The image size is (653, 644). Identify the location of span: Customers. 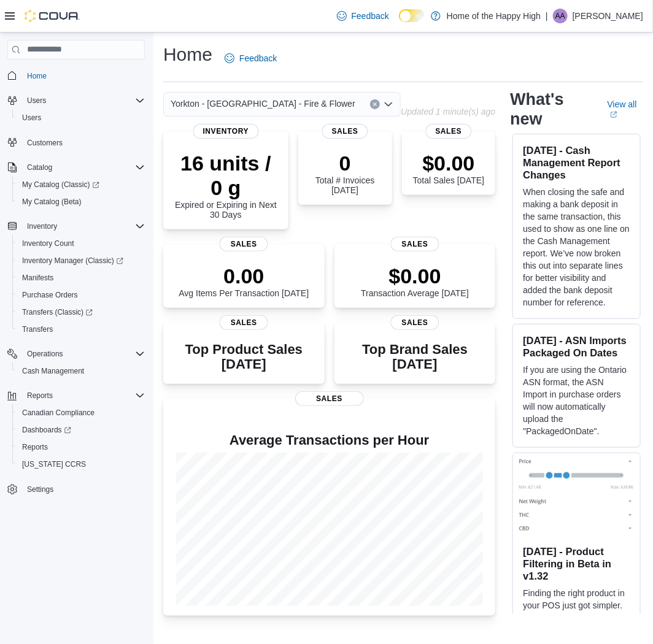
(84, 142).